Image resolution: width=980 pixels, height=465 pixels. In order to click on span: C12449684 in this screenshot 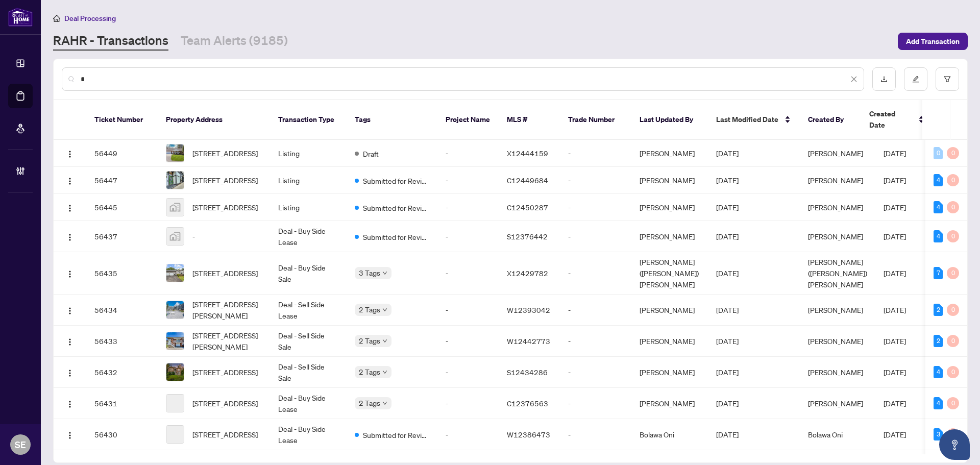, I will do `click(527, 180)`.